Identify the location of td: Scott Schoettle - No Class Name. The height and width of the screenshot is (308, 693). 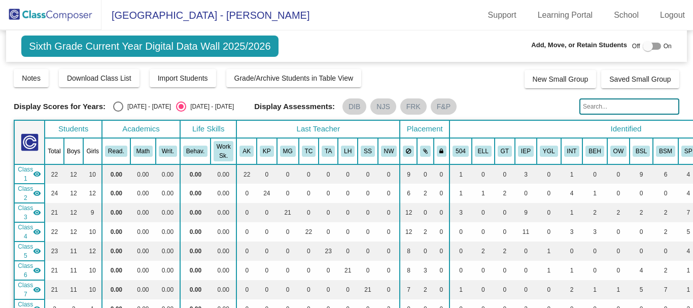
(29, 290).